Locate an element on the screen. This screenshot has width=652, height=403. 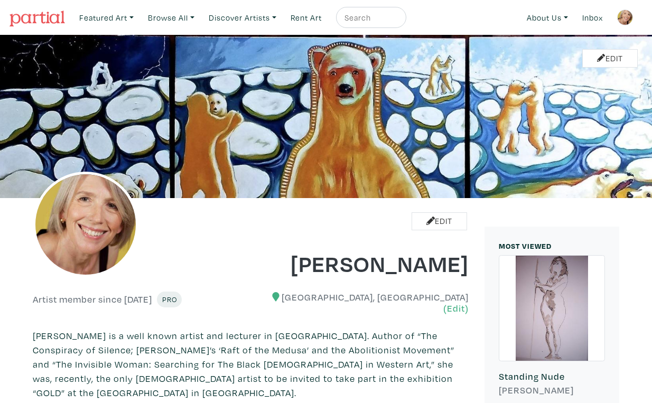
input: Search is located at coordinates (370, 17).